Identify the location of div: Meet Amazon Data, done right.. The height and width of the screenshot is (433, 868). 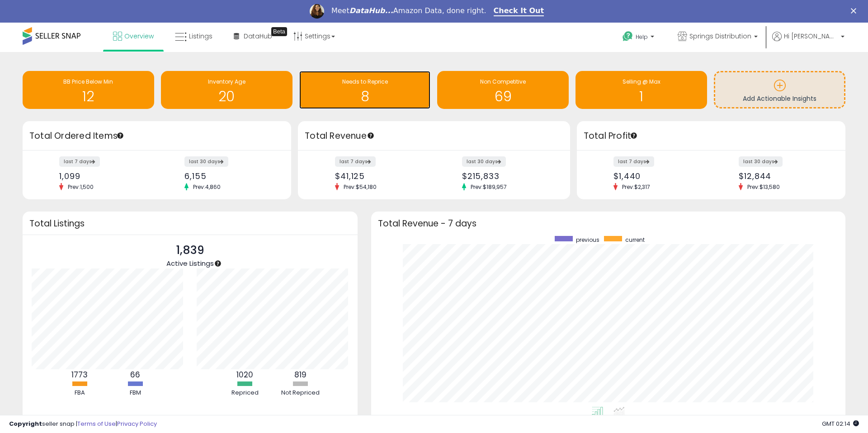
(409, 11).